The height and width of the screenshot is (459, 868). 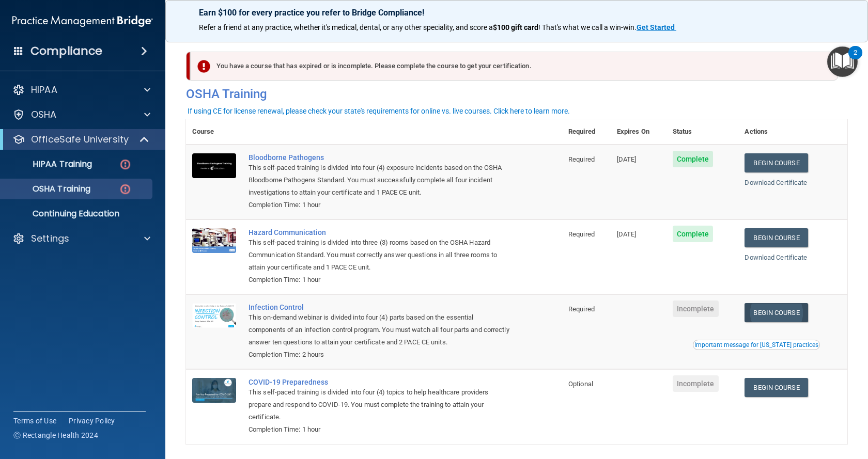 I want to click on p: HIPAA Training, so click(x=49, y=164).